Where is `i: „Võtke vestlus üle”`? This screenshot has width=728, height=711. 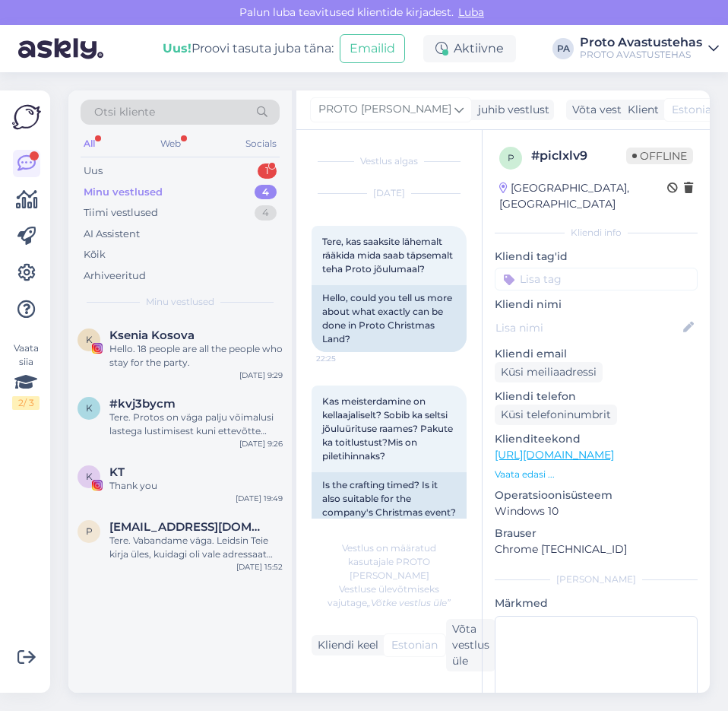 i: „Võtke vestlus üle” is located at coordinates (409, 602).